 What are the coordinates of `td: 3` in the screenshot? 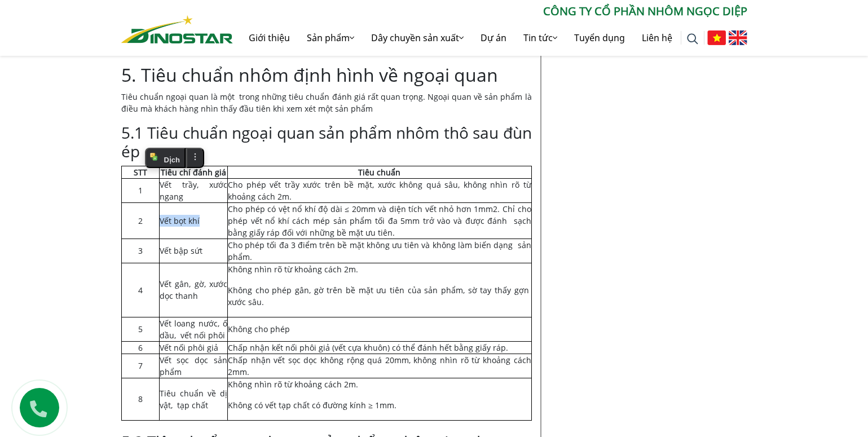 It's located at (140, 250).